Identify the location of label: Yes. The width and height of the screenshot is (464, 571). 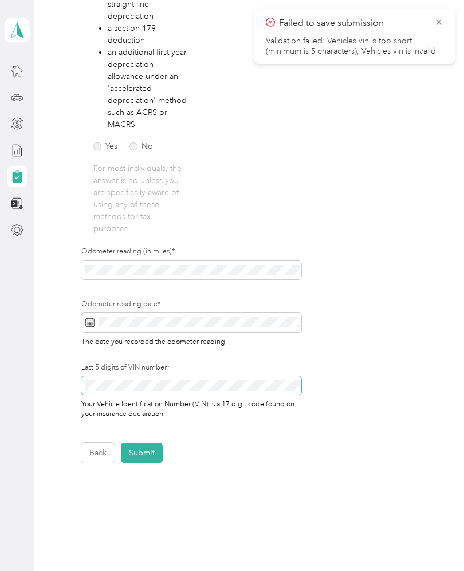
(105, 147).